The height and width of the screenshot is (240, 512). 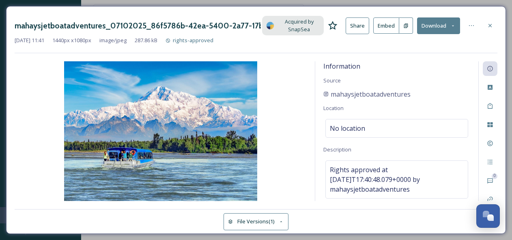 What do you see at coordinates (113, 40) in the screenshot?
I see `span: image/jpeg` at bounding box center [113, 40].